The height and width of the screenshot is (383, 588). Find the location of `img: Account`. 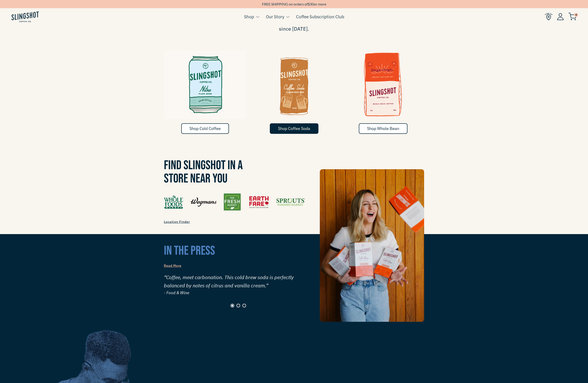

img: Account is located at coordinates (560, 16).